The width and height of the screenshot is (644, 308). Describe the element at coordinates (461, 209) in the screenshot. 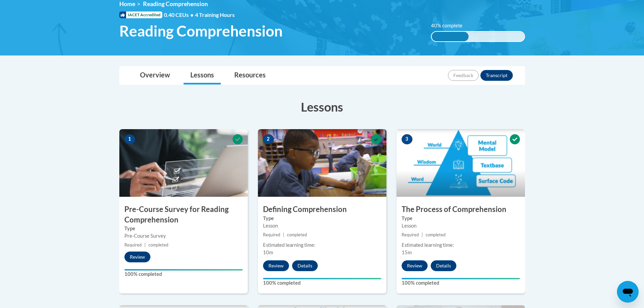

I see `h3: The Process of Comprehension` at that location.